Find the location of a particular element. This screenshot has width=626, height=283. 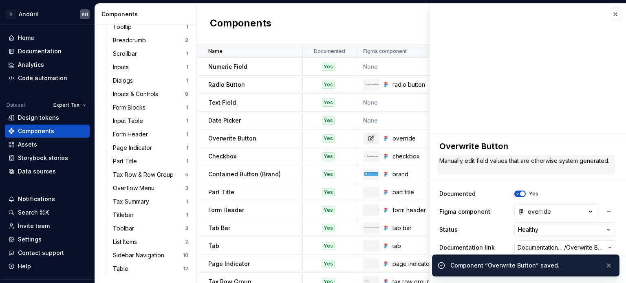

a: Documentation is located at coordinates (47, 51).